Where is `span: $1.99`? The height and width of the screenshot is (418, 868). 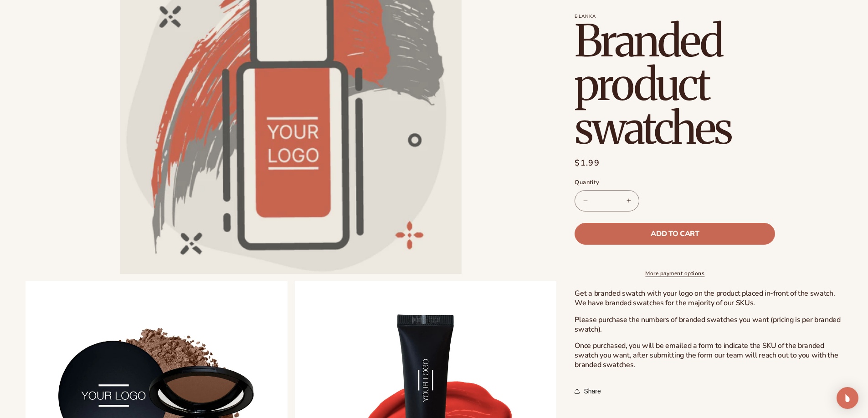
span: $1.99 is located at coordinates (587, 163).